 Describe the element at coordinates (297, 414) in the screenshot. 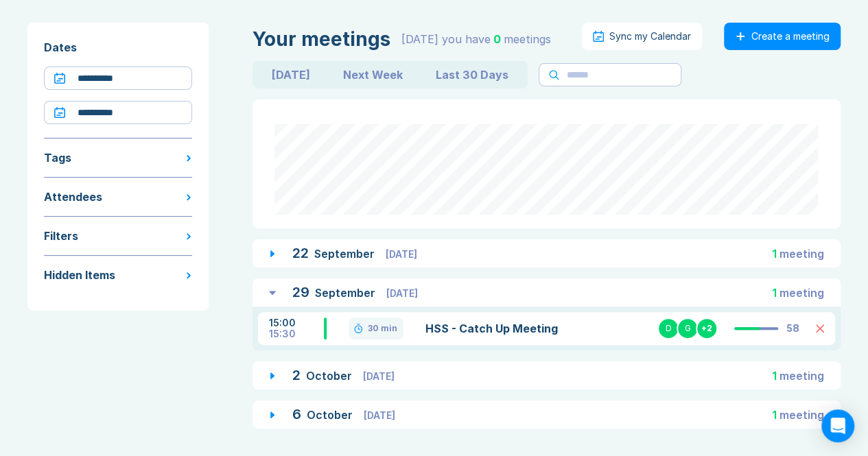

I see `span: 6` at that location.